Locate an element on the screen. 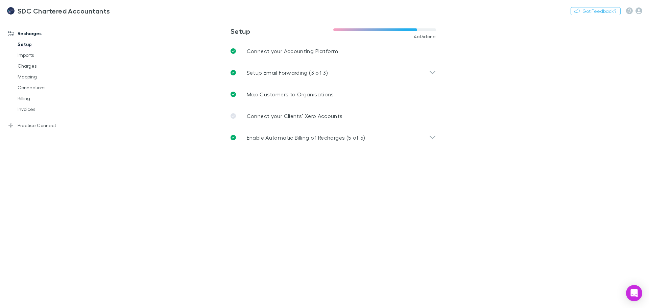  a: Practice Connect is located at coordinates (46, 125).